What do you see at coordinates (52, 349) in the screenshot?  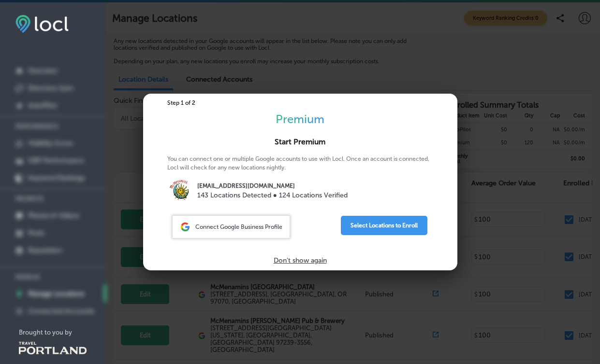 I see `img: Travel Portland` at bounding box center [52, 349].